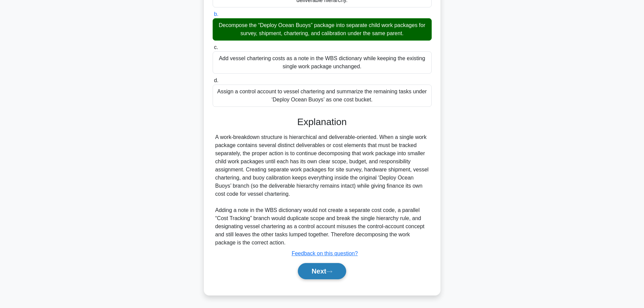  What do you see at coordinates (322, 271) in the screenshot?
I see `button: Next` at bounding box center [322, 271].